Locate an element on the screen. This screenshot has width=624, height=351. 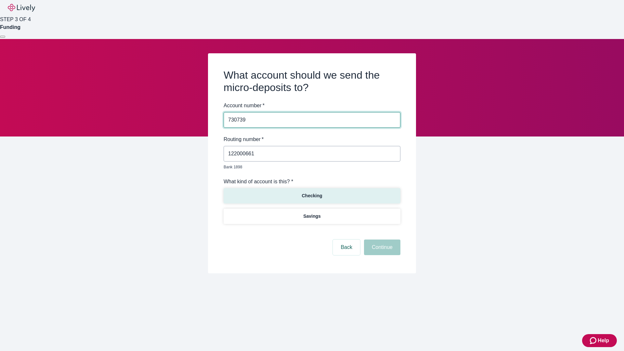
button: Back is located at coordinates (346, 247).